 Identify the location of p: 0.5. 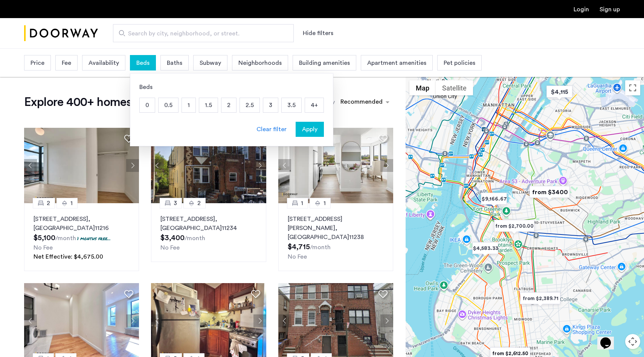
(168, 105).